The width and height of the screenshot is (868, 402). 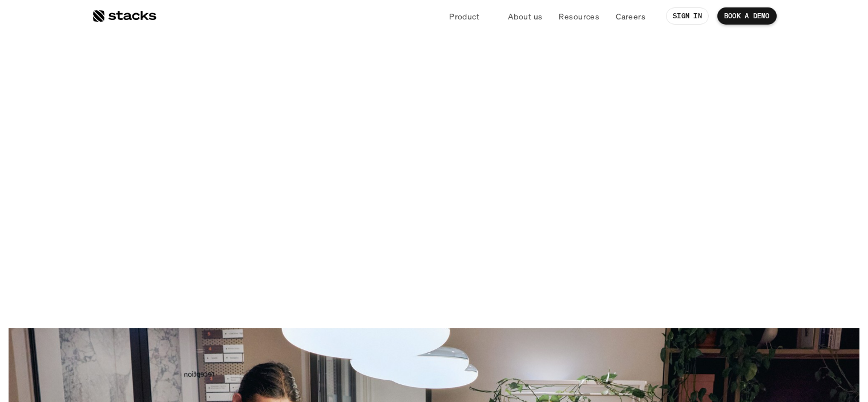 What do you see at coordinates (579, 16) in the screenshot?
I see `a: Resources` at bounding box center [579, 16].